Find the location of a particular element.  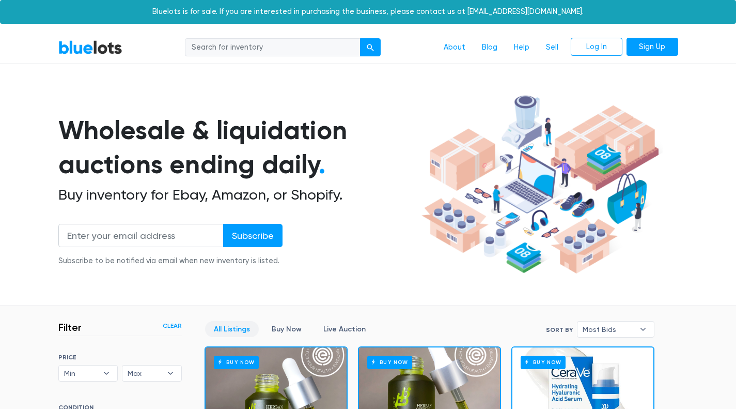

input: Enter your email address is located at coordinates (141, 235).